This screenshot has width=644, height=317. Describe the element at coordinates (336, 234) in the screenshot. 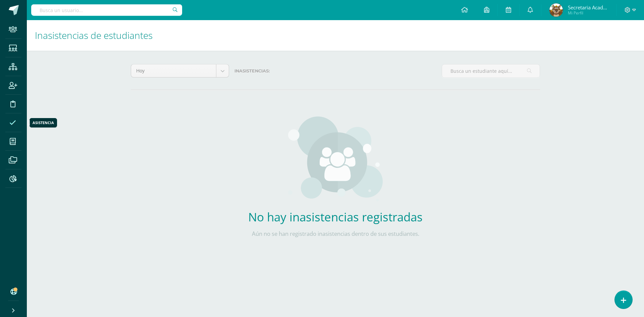

I see `p: Aún no se han registrado inasistencias dentro de sus estudiantes.` at that location.